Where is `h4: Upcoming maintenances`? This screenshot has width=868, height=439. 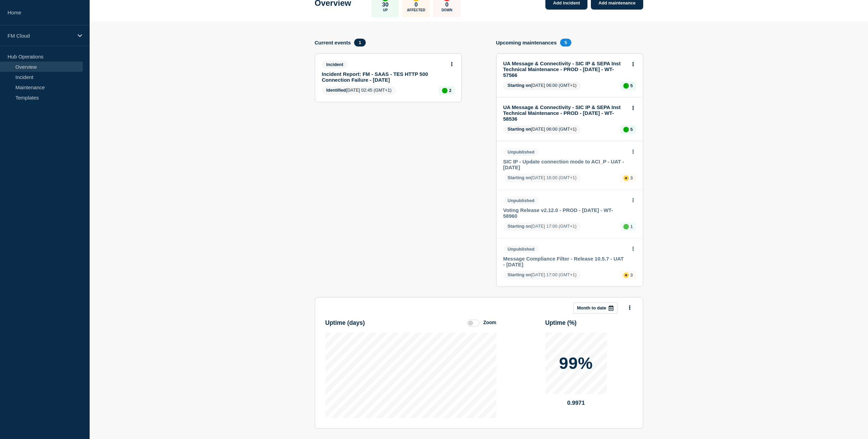 h4: Upcoming maintenances is located at coordinates (527, 43).